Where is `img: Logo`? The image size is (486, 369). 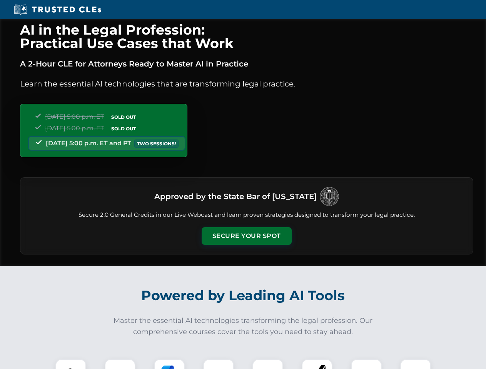
img: Logo is located at coordinates (329, 196).